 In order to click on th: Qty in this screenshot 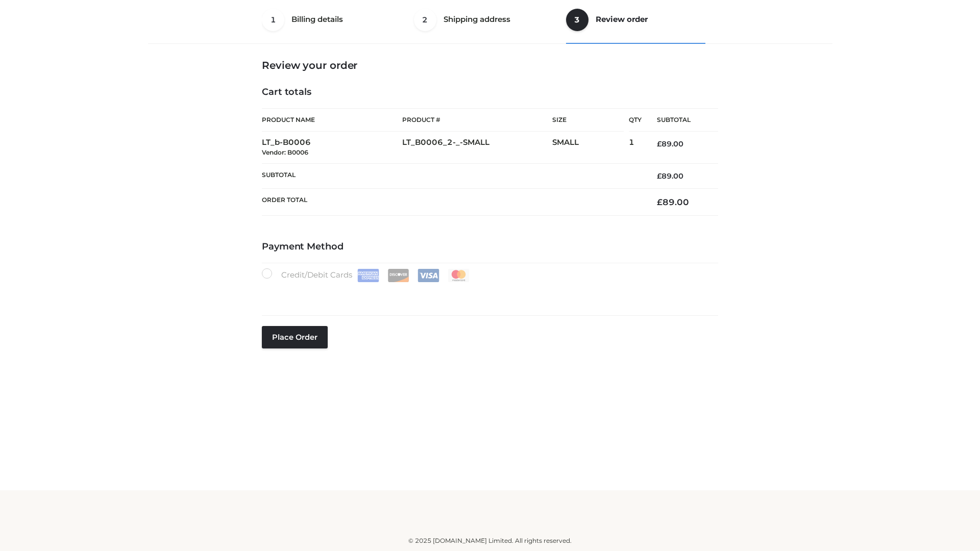, I will do `click(635, 120)`.